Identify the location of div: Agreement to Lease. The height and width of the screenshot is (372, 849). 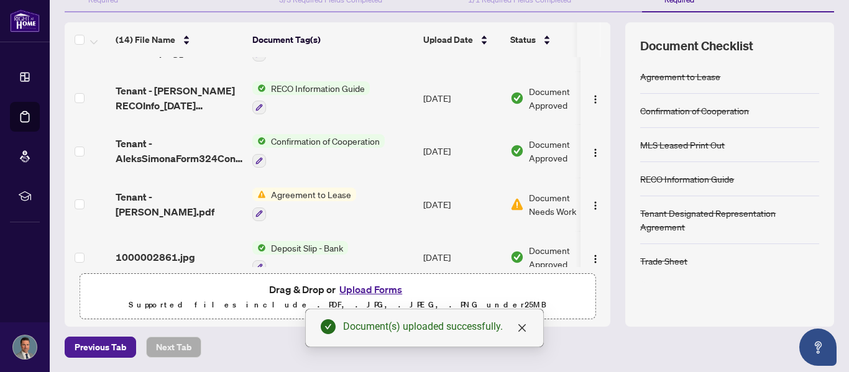
(680, 76).